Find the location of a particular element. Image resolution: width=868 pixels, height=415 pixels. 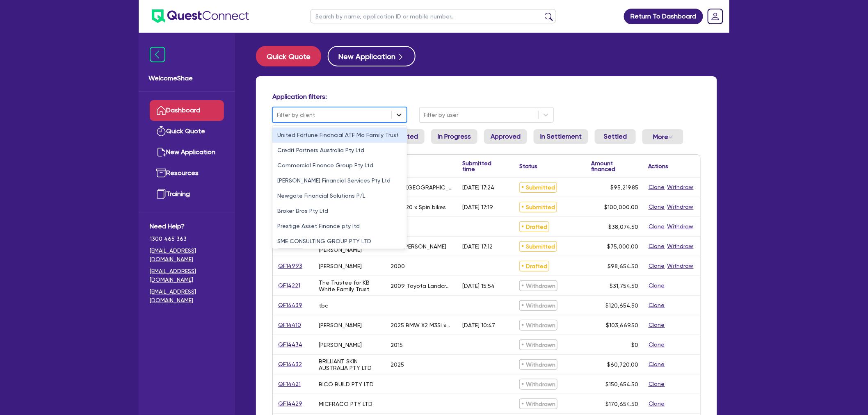

div: Commercial Finance Group Pty Ltd is located at coordinates (339, 165).